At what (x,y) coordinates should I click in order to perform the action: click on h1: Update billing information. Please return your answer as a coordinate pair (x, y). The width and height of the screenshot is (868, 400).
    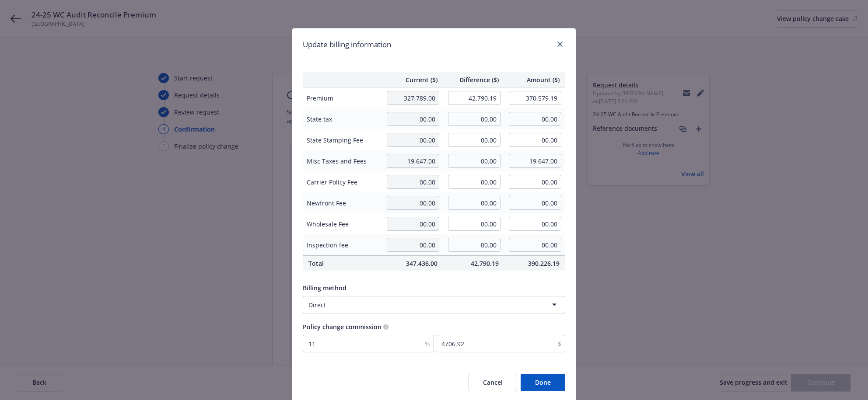
    Looking at the image, I should click on (346, 45).